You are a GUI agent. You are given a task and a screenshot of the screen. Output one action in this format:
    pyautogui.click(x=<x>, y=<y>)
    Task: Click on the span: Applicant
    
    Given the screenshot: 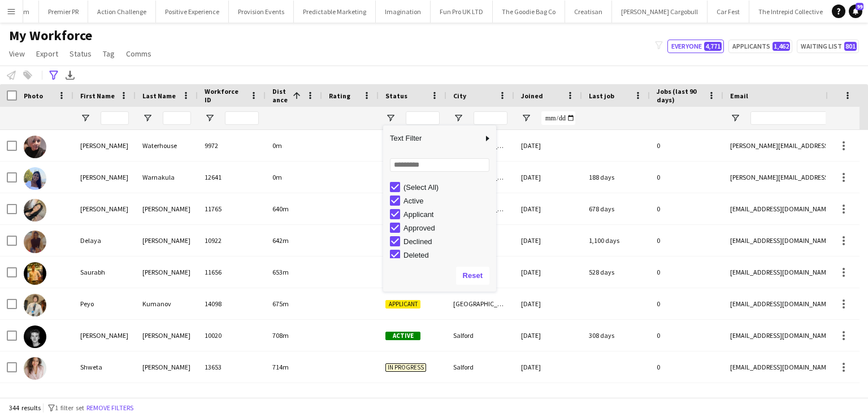 What is the action you would take?
    pyautogui.click(x=403, y=304)
    